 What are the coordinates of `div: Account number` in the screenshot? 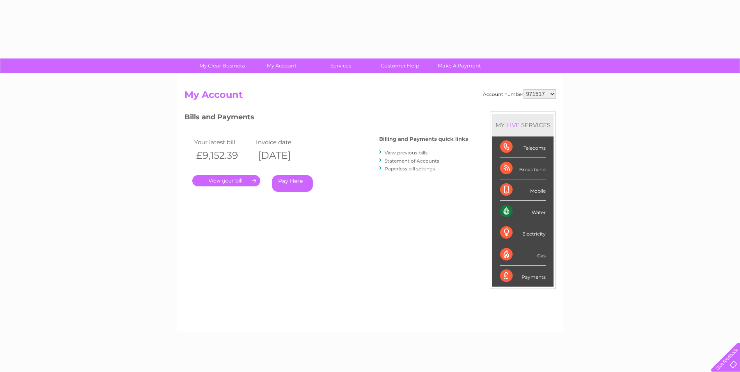 It's located at (519, 94).